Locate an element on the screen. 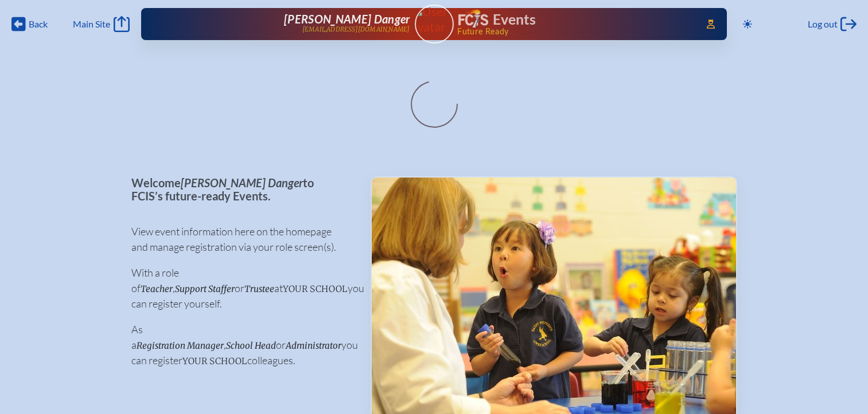  a: User Avatar is located at coordinates (434, 24).